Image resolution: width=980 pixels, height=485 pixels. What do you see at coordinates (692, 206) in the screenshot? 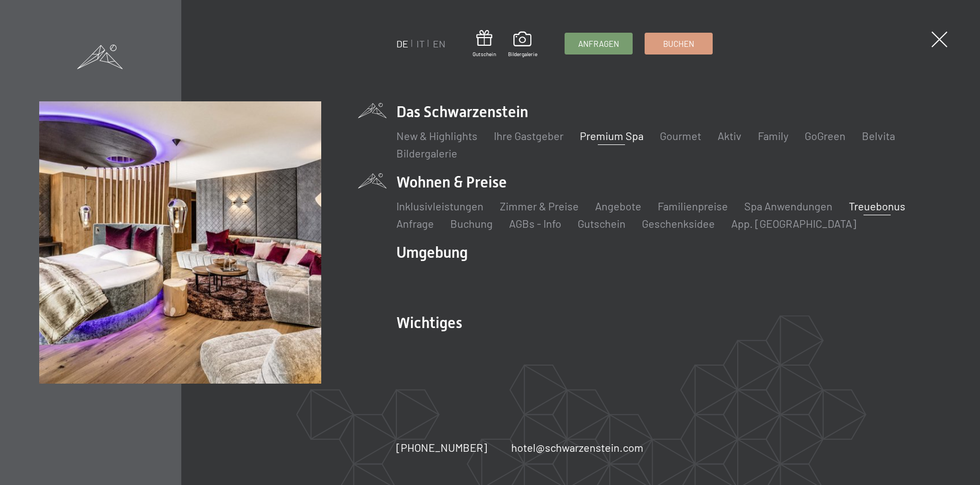
I see `a: Familienpreise` at bounding box center [692, 206].